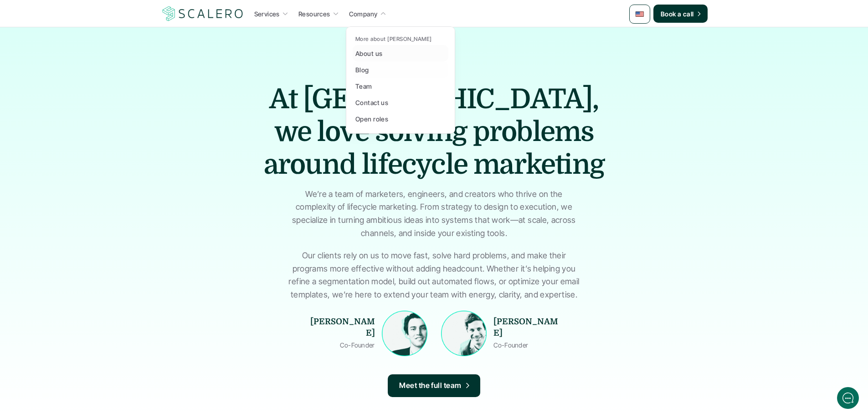 This screenshot has width=868, height=418. What do you see at coordinates (400, 86) in the screenshot?
I see `a: Team` at bounding box center [400, 86].